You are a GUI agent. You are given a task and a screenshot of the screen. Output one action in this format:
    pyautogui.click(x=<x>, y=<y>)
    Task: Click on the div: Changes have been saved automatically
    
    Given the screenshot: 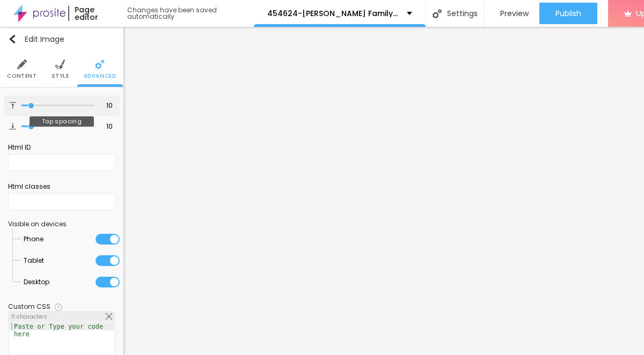 What is the action you would take?
    pyautogui.click(x=191, y=14)
    